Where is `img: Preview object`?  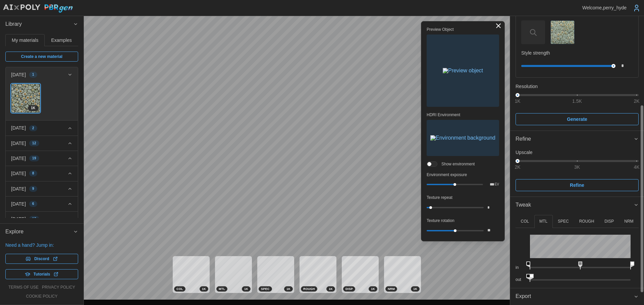 img: Preview object is located at coordinates (463, 71).